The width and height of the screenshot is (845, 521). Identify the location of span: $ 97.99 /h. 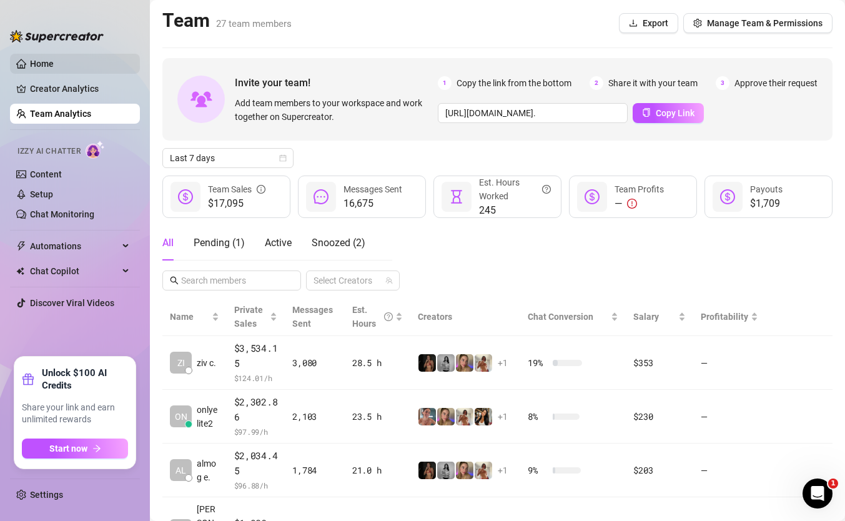
(256, 432).